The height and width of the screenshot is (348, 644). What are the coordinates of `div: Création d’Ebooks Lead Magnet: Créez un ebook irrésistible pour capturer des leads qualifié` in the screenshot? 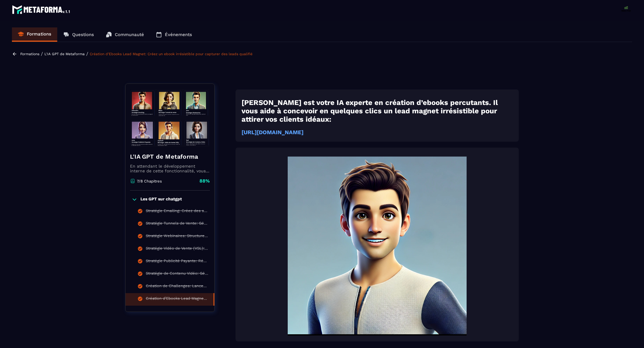 It's located at (177, 299).